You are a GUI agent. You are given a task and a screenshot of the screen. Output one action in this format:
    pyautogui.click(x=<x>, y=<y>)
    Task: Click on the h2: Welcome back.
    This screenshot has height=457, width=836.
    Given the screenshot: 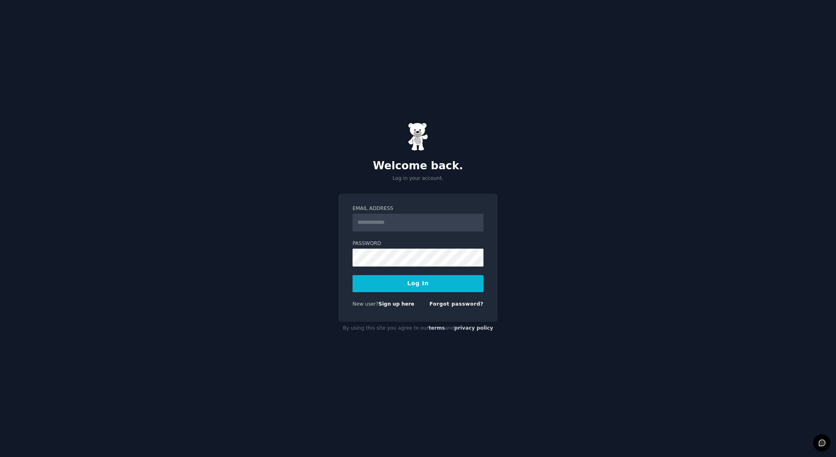 What is the action you would take?
    pyautogui.click(x=418, y=166)
    